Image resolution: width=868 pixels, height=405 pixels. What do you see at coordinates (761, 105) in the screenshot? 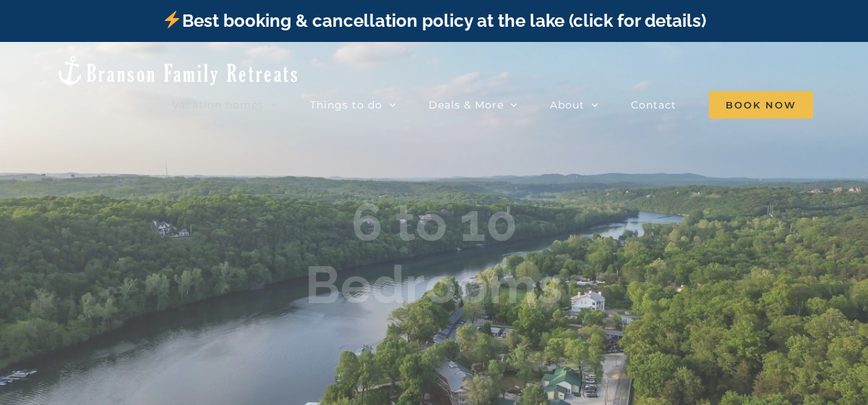
I see `span: Book Now` at bounding box center [761, 105].